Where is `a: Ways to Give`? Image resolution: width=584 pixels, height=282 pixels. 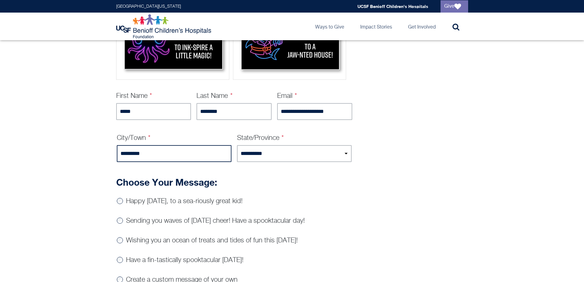 a: Ways to Give is located at coordinates (330, 26).